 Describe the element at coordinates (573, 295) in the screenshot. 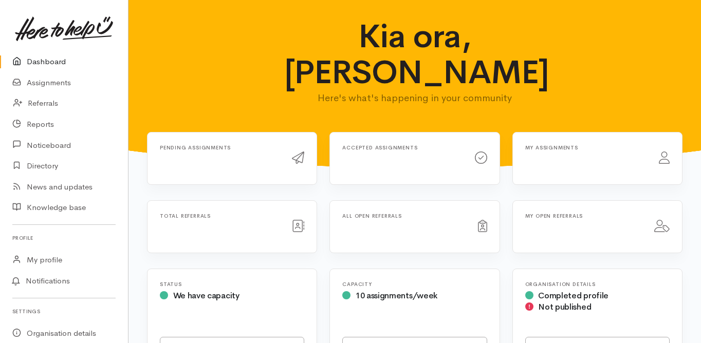

I see `span: Completed profile` at that location.